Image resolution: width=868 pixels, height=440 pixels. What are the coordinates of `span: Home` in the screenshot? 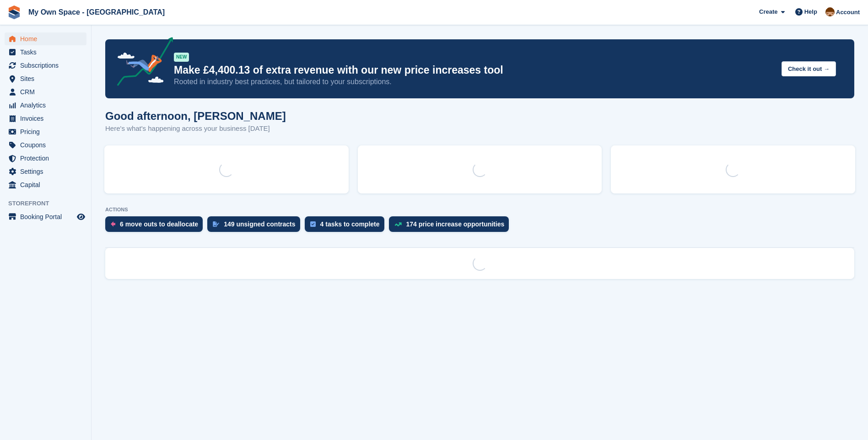 It's located at (48, 39).